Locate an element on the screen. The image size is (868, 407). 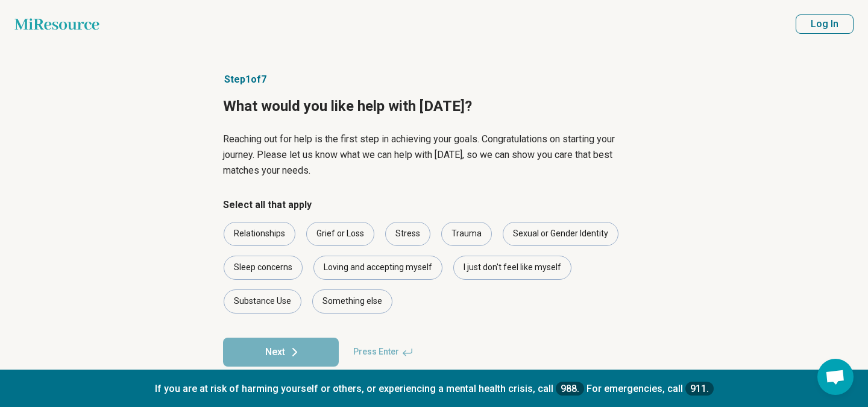
div: Relationships is located at coordinates (259, 234).